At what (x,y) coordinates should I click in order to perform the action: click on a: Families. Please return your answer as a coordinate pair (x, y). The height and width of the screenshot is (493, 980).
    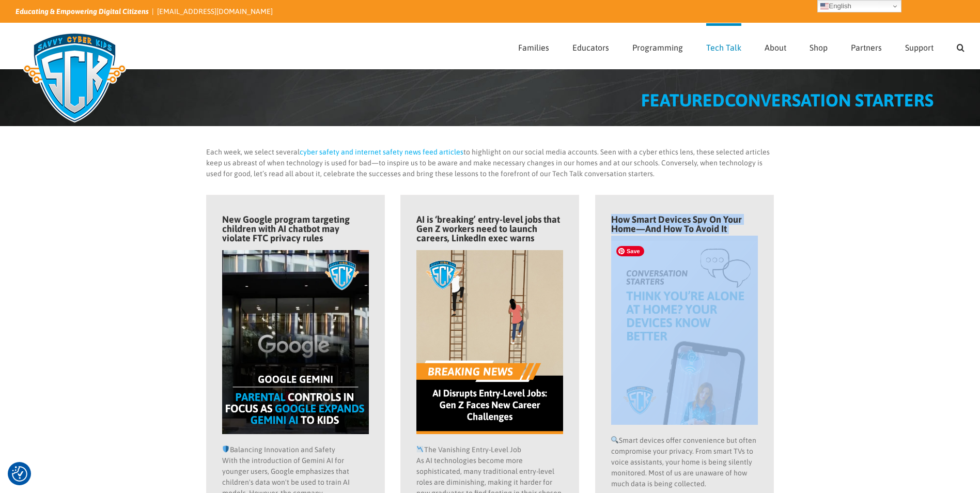
    Looking at the image, I should click on (533, 46).